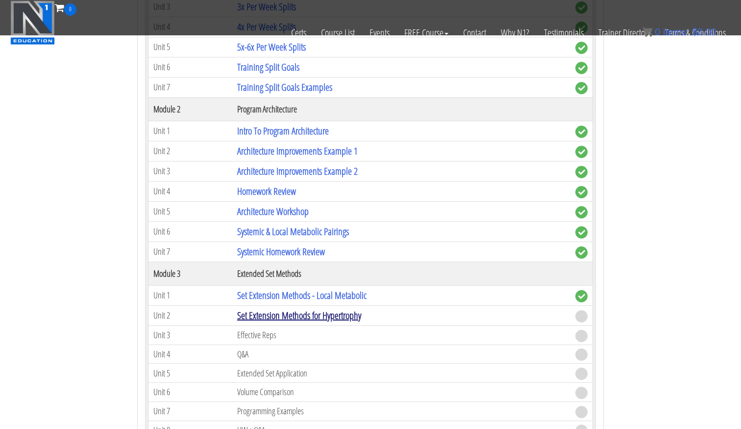  Describe the element at coordinates (625, 33) in the screenshot. I see `a: Trainer Directory` at that location.